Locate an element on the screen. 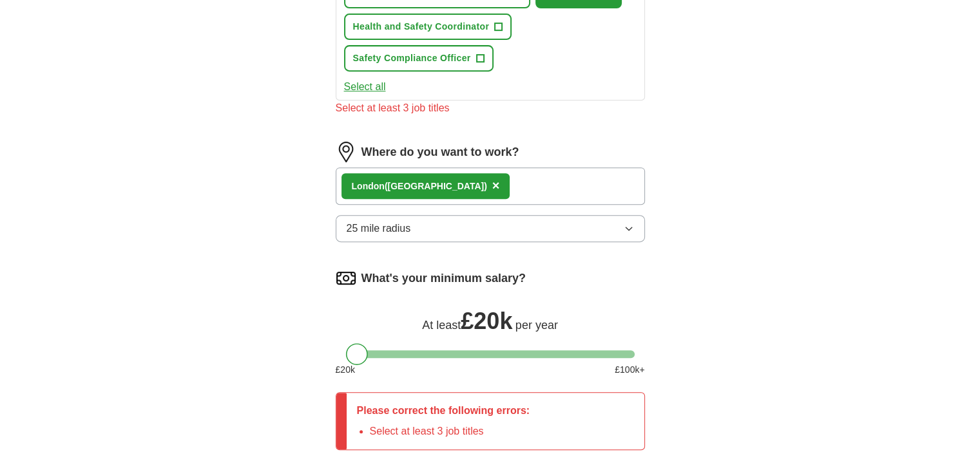  div: Select at least 3 job titles is located at coordinates (490, 108).